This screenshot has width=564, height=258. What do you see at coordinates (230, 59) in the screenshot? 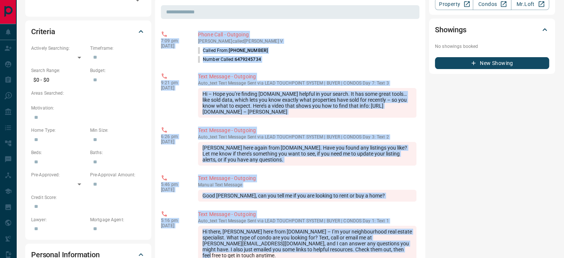
I see `p: Number Called:` at bounding box center [230, 59].